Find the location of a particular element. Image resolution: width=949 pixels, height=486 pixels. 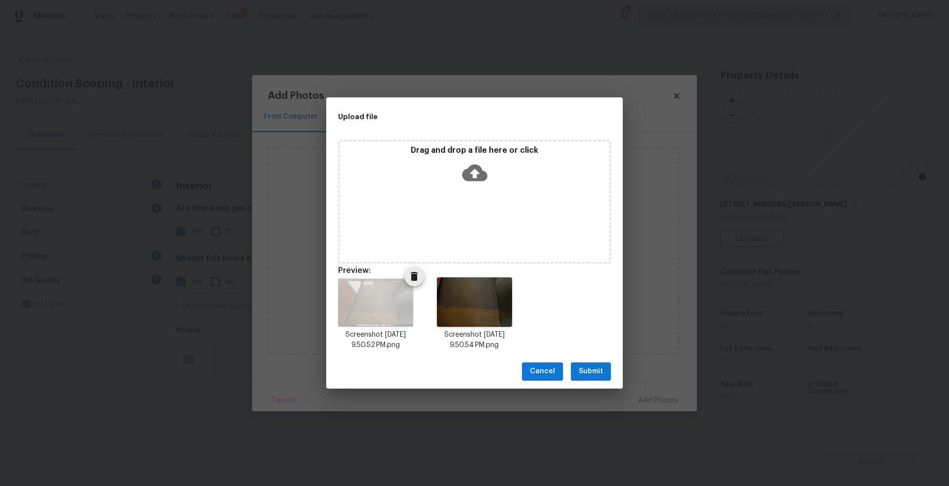

span: Cancel is located at coordinates (542, 371).